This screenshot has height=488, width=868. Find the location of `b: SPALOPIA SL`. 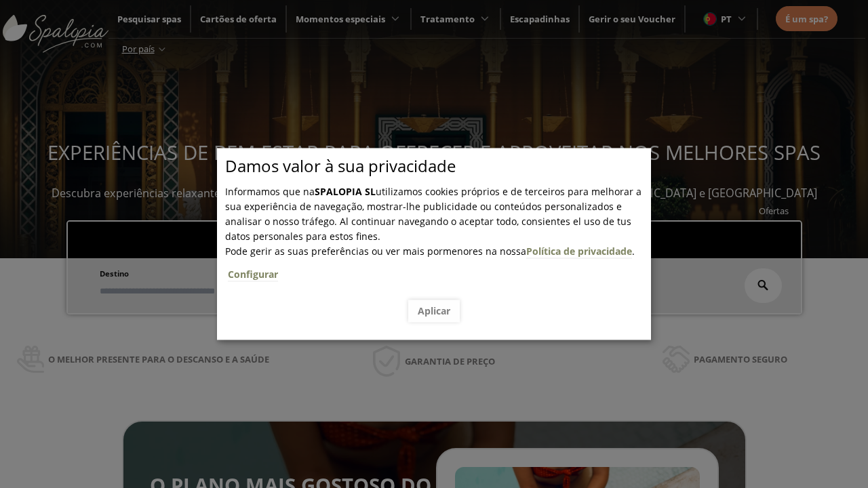

b: SPALOPIA SL is located at coordinates (345, 191).